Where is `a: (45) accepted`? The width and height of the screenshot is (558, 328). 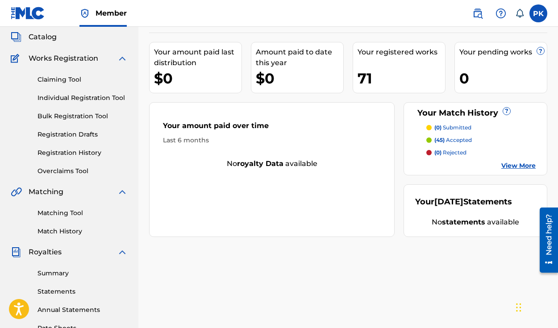
a: (45) accepted is located at coordinates (480, 140).